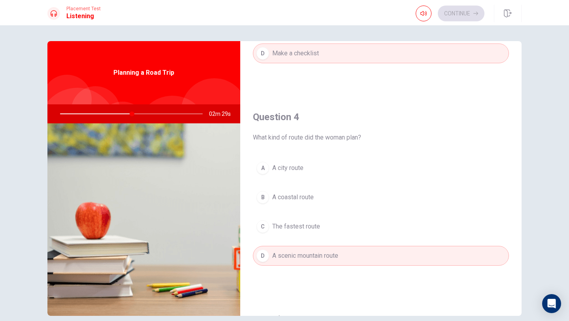  Describe the element at coordinates (144, 219) in the screenshot. I see `img: Planning a Road Trip` at that location.